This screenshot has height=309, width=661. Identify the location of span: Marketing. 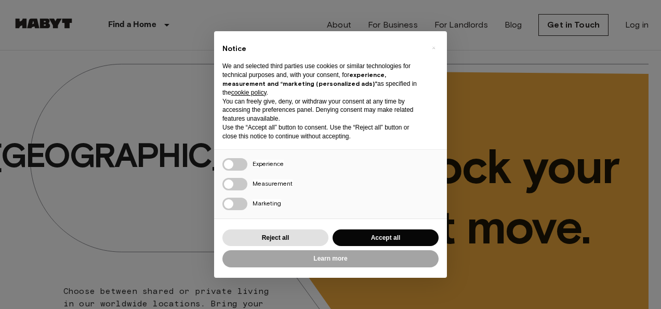
(267, 203).